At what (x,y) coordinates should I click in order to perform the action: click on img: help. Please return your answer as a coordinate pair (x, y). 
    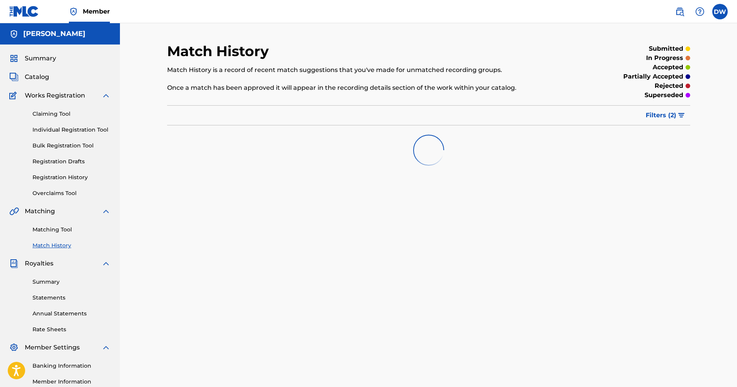
    Looking at the image, I should click on (700, 12).